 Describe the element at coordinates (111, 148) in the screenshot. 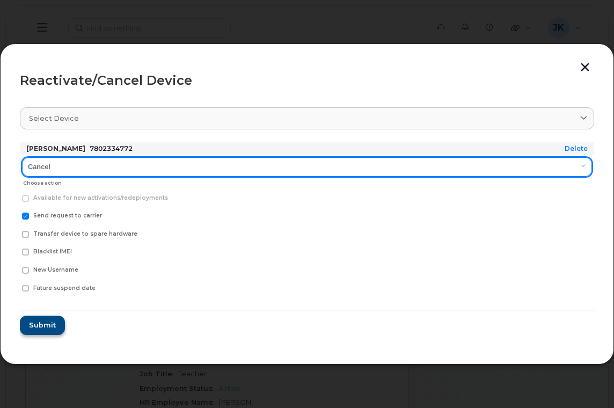

I see `span: 7802334772` at that location.